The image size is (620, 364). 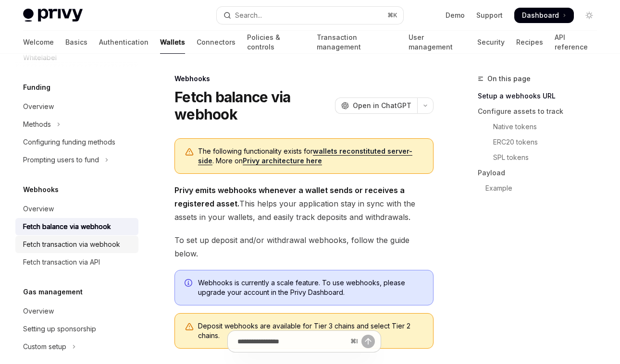 What do you see at coordinates (37, 88) in the screenshot?
I see `h5: Funding` at bounding box center [37, 88].